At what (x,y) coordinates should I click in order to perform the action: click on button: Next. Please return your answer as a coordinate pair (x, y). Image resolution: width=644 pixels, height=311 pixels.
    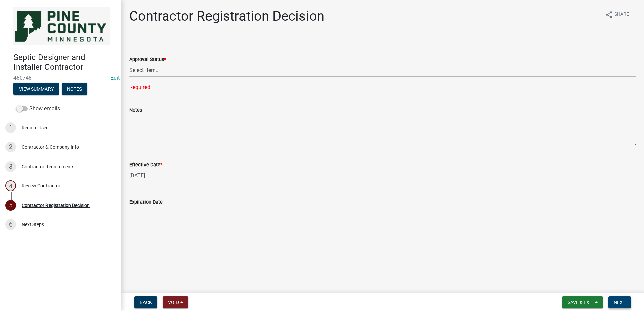
    Looking at the image, I should click on (620, 302).